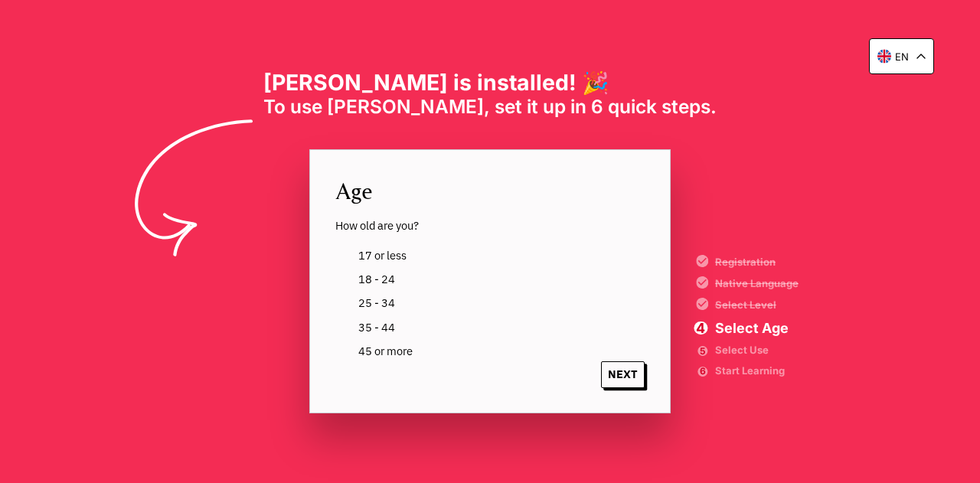 This screenshot has height=483, width=980. What do you see at coordinates (490, 190) in the screenshot?
I see `span: Age` at bounding box center [490, 190].